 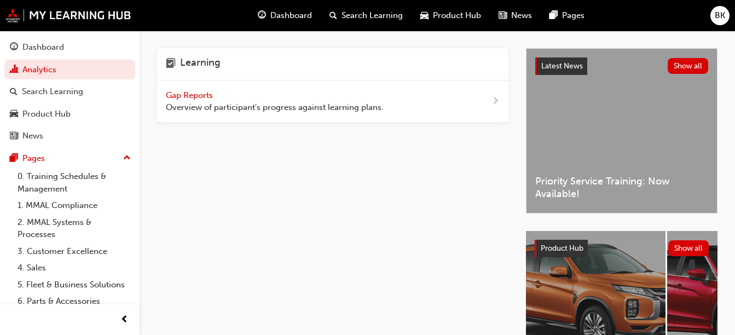 What do you see at coordinates (14, 70) in the screenshot?
I see `span: chart-icon` at bounding box center [14, 70].